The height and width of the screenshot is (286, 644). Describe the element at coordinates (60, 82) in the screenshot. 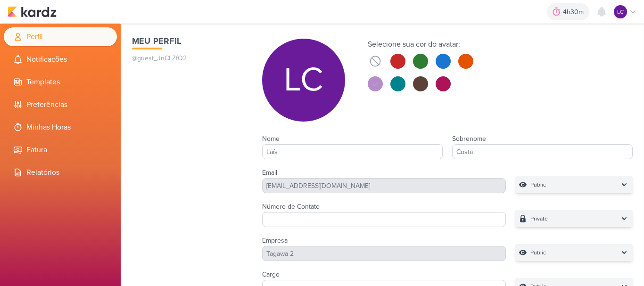

I see `li: Templates` at that location.